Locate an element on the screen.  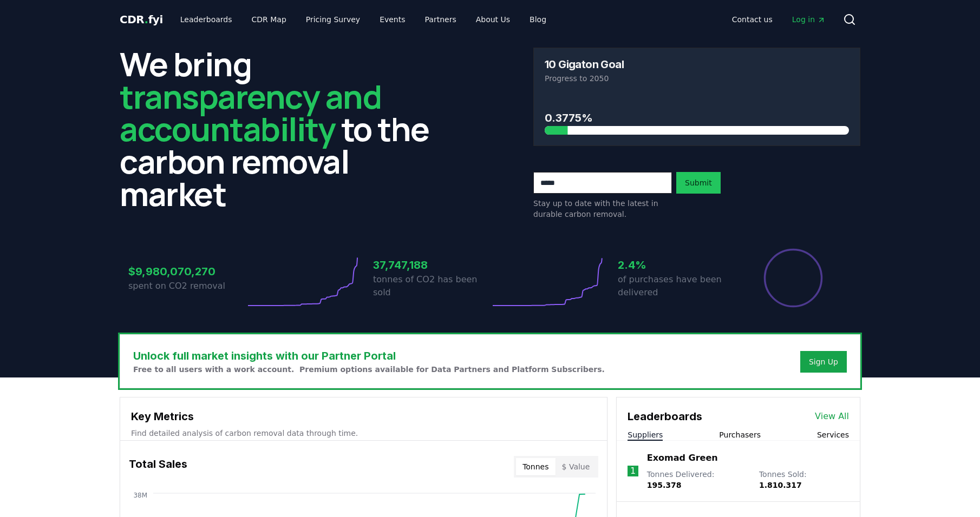
button: Suppliers is located at coordinates (645, 435).